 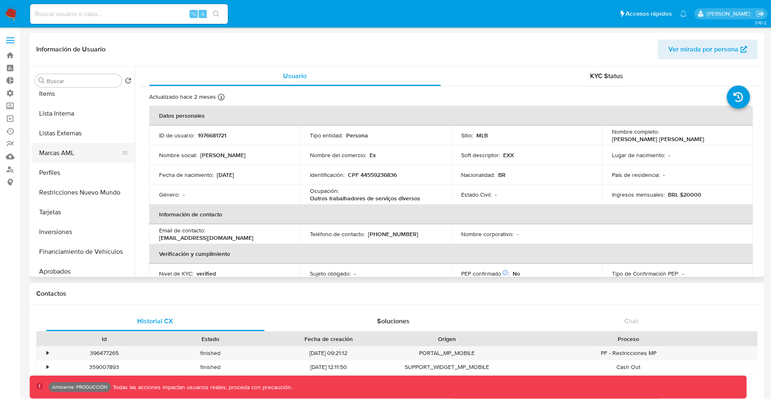 I want to click on span: s, so click(x=203, y=14).